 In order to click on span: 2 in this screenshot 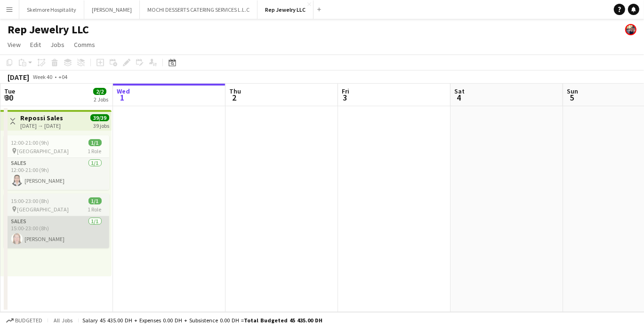, I will do `click(235, 97)`.